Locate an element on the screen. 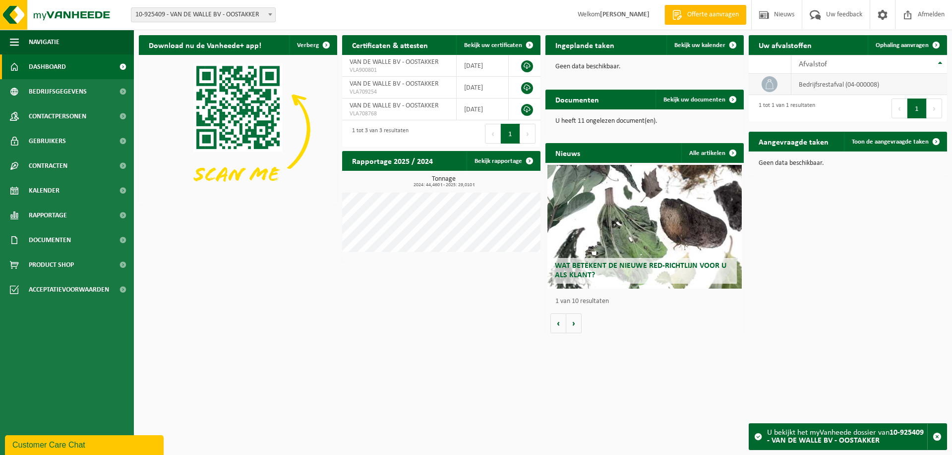 The image size is (952, 455). span: Ophaling aanvragen is located at coordinates (902, 45).